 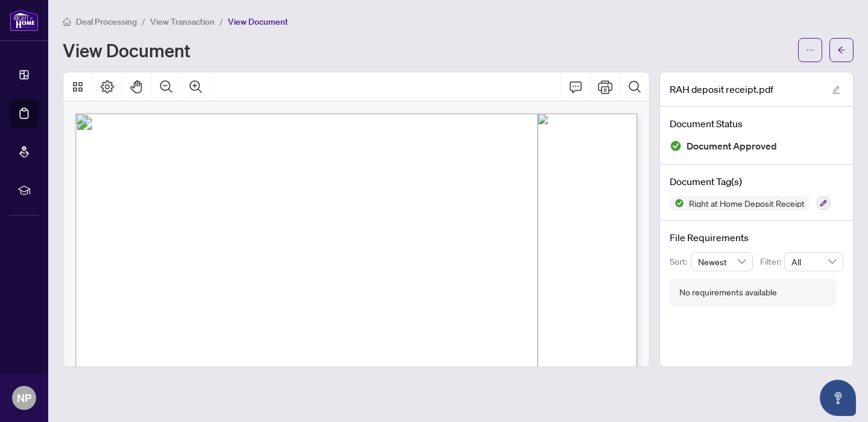 I want to click on h4: File Requirements, so click(x=757, y=238).